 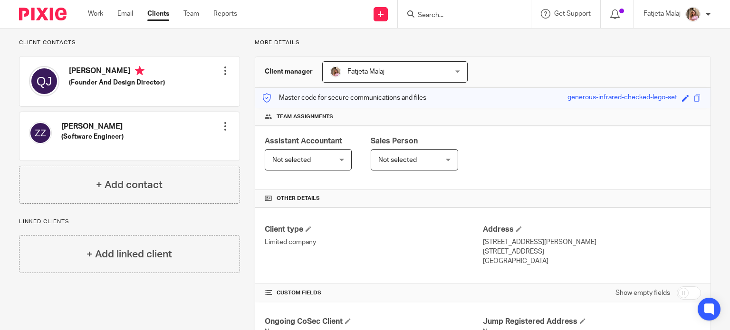 I want to click on h4: CUSTOM FIELDS, so click(x=373, y=293).